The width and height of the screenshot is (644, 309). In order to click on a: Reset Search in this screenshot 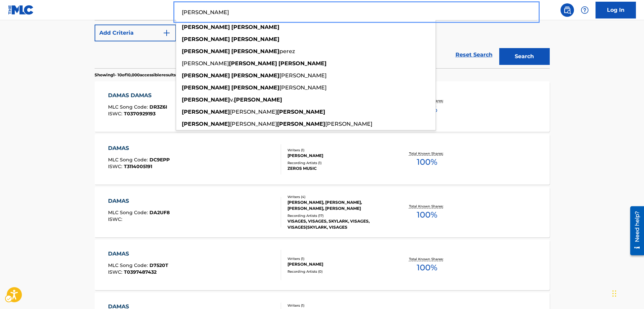, I will do `click(474, 55)`.